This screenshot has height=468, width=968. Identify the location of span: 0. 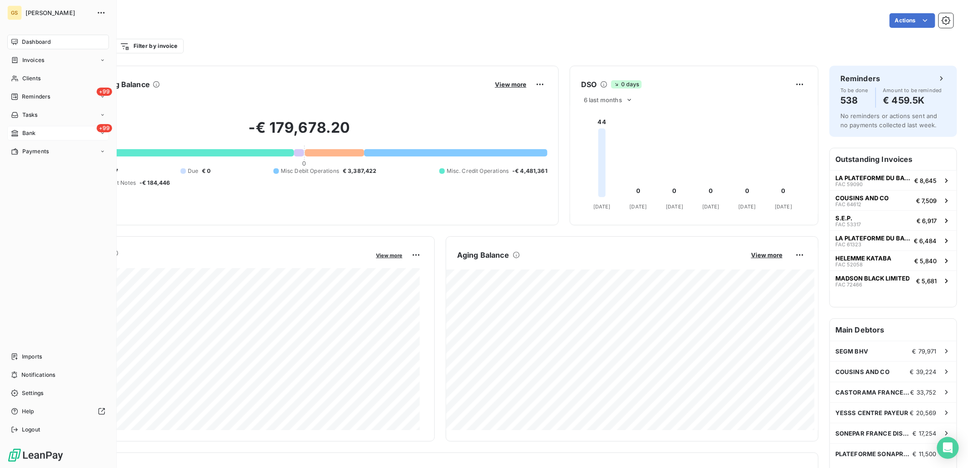
(304, 163).